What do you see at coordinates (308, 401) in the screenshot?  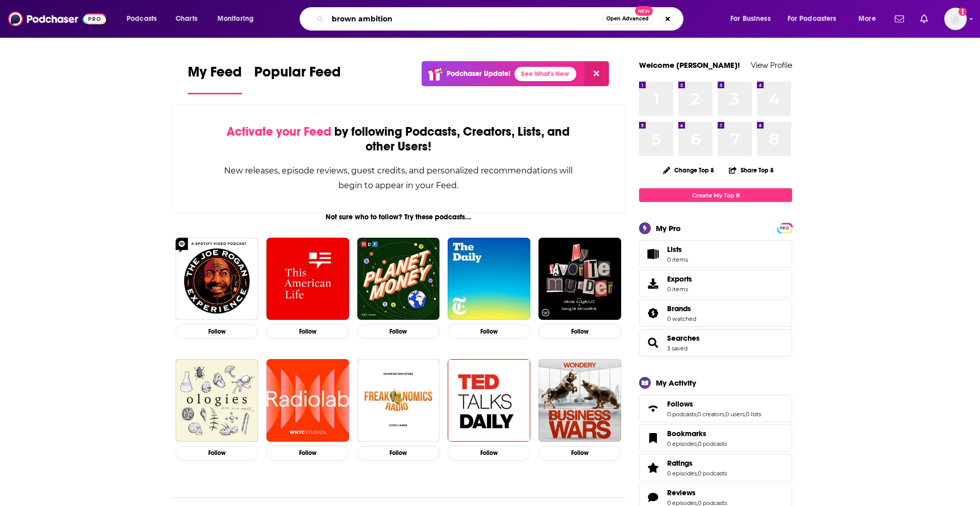 I see `img: Radiolab` at bounding box center [308, 401].